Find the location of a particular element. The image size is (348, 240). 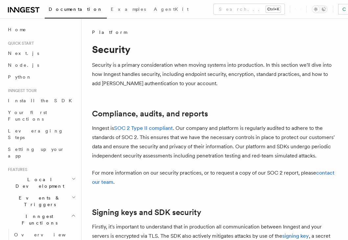

span: Next.js is located at coordinates (23, 53).